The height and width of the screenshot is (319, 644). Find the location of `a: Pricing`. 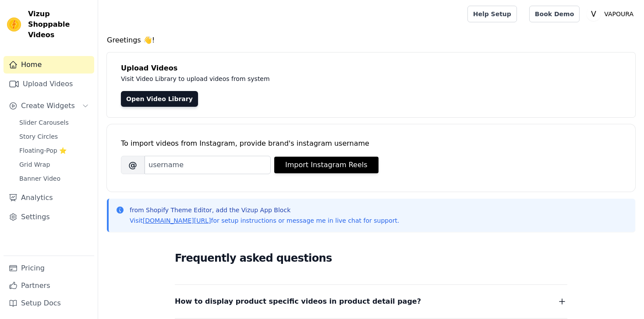

a: Pricing is located at coordinates (49, 268).